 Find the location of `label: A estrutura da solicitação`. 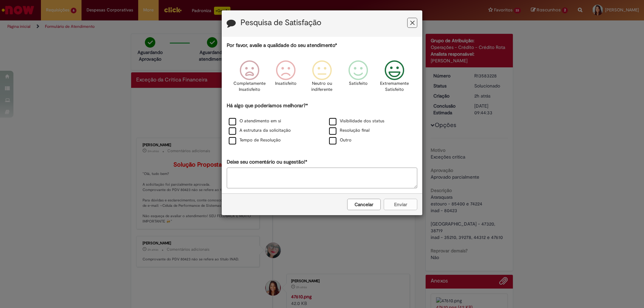

label: A estrutura da solicitação is located at coordinates (259, 130).